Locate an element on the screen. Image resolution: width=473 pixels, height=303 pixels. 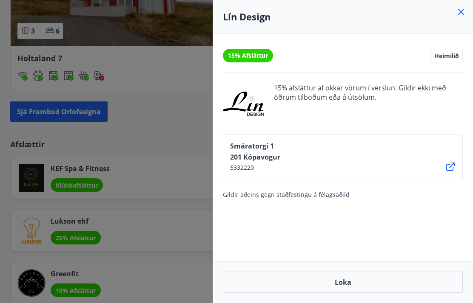
h4: Lín Design is located at coordinates (343, 17).